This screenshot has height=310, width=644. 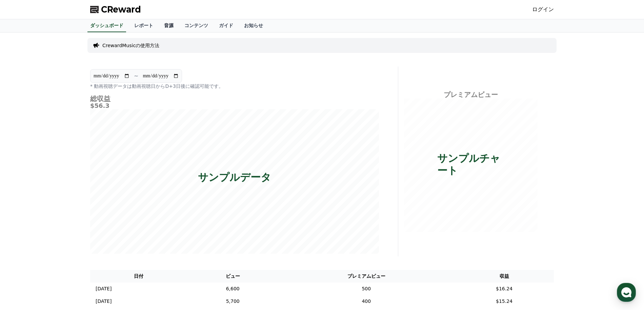 I want to click on span: Messages, so click(x=66, y=228).